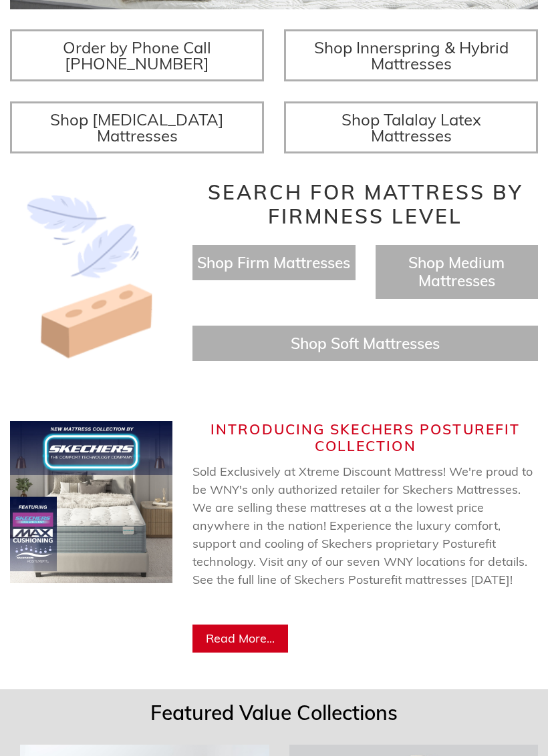  Describe the element at coordinates (91, 277) in the screenshot. I see `img: Image-of-brick- and-feather-representing-firm-and-soft-feel` at that location.